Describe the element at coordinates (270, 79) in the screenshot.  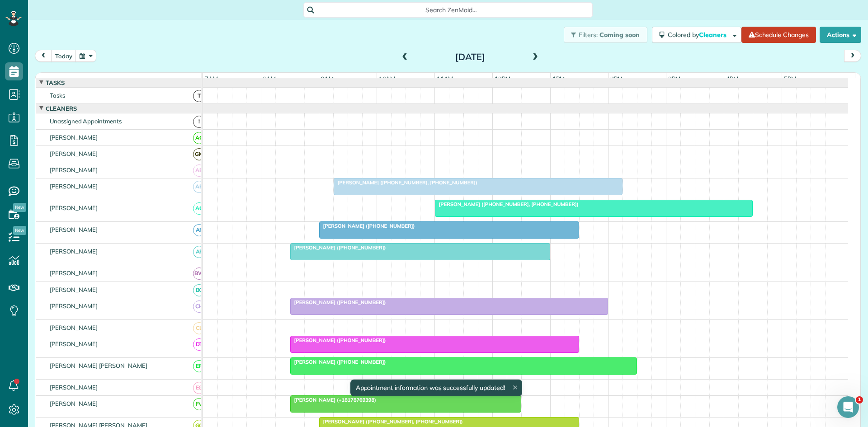
I see `span: 8am` at that location.